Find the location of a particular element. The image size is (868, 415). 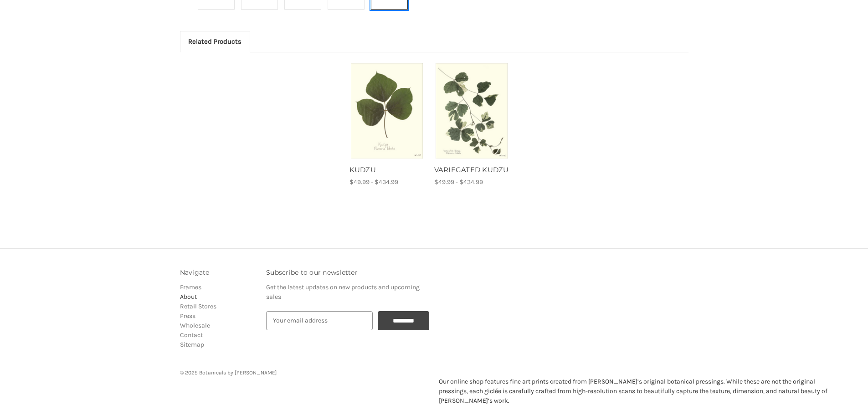

p: Get the latest updates on new products and upcoming sales is located at coordinates (348, 292).